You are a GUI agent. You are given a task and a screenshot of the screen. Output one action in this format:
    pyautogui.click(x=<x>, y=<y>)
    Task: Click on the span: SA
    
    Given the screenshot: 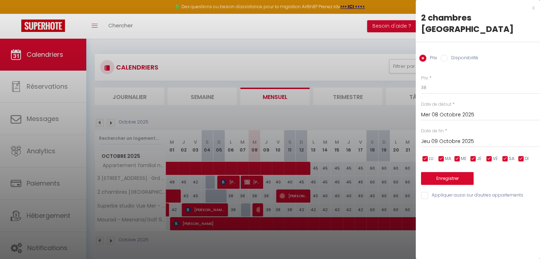 What is the action you would take?
    pyautogui.click(x=511, y=159)
    